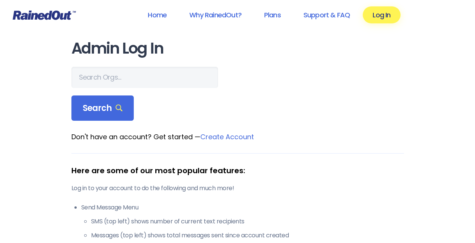 The height and width of the screenshot is (243, 475). I want to click on span: Search, so click(103, 108).